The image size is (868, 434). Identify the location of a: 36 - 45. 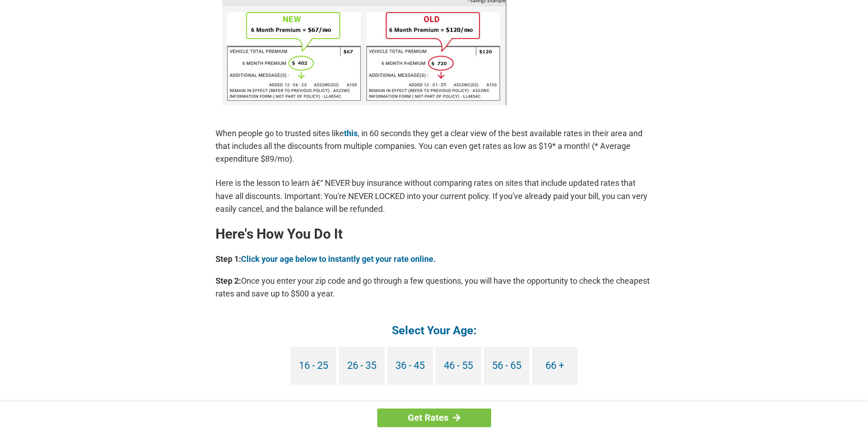
(410, 366).